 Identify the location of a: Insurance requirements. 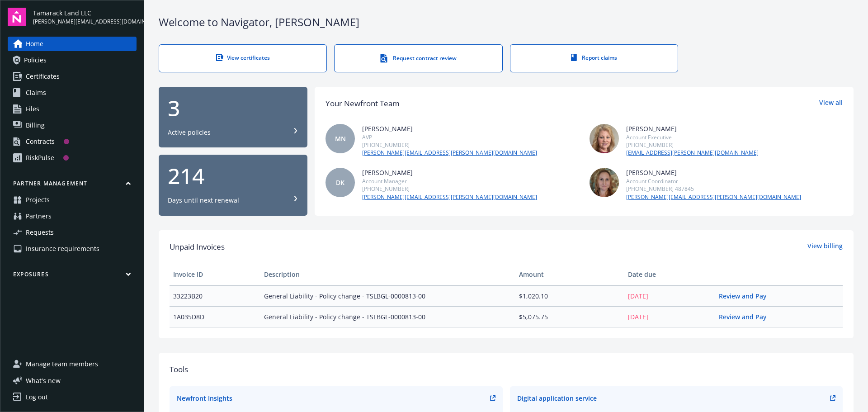
(72, 249).